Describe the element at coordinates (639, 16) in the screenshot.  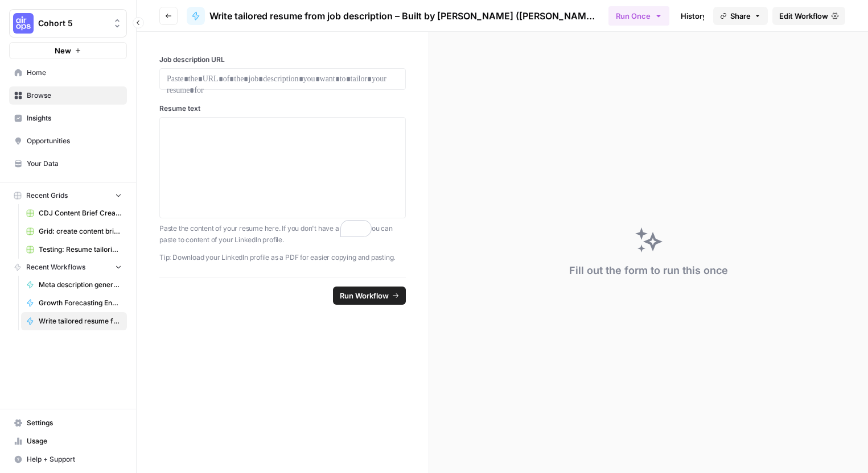
I see `button: Run Once` at that location.